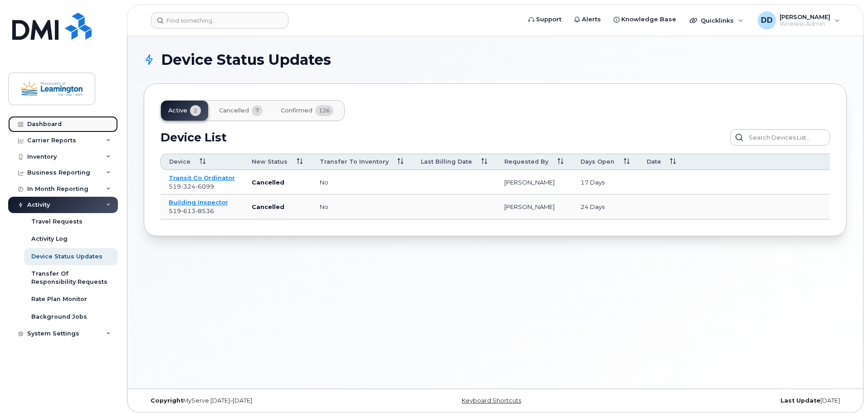  I want to click on span: Device Status Updates, so click(246, 60).